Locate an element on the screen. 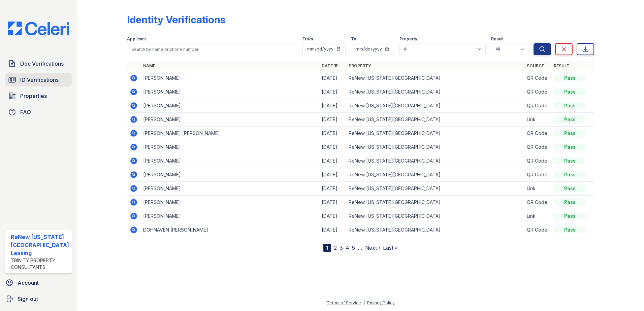 Image resolution: width=644 pixels, height=311 pixels. label: Result is located at coordinates (497, 39).